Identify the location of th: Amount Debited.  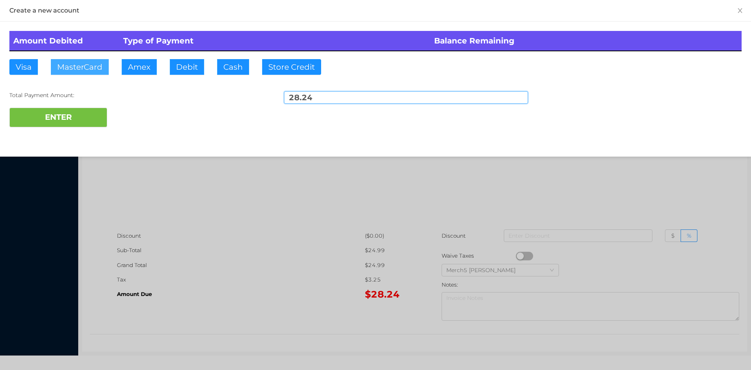
(64, 41).